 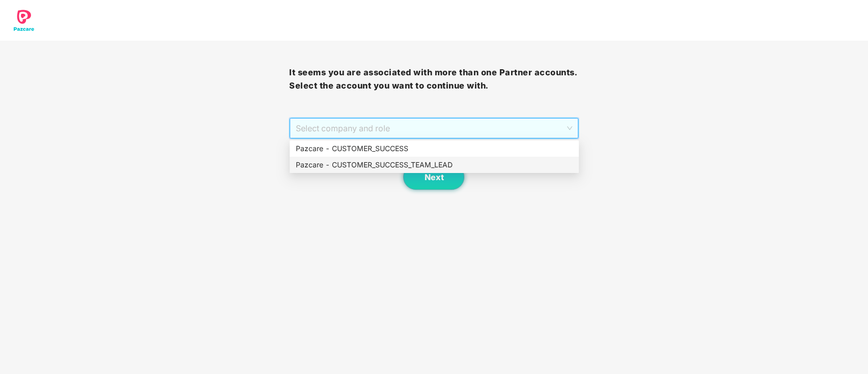 I want to click on span: Next, so click(x=434, y=177).